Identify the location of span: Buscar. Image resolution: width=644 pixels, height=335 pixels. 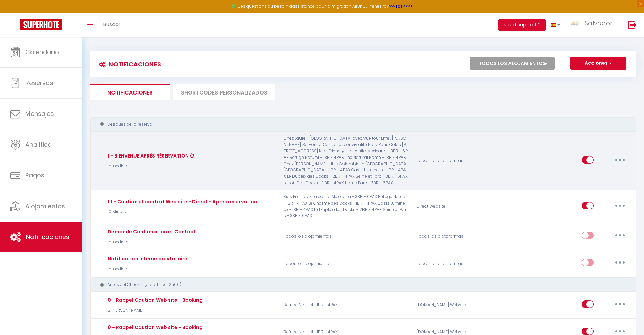
(112, 24).